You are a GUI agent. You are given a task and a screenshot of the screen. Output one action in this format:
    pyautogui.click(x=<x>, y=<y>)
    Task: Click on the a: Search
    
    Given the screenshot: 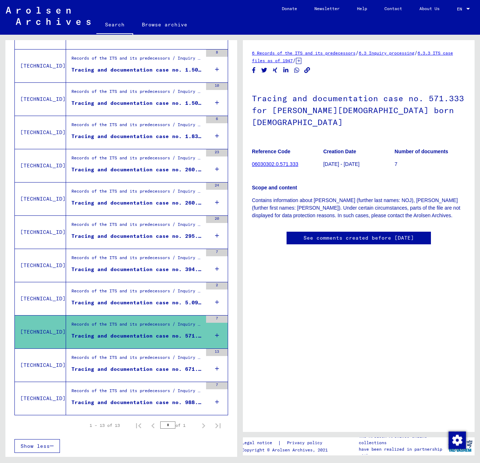 What is the action you would take?
    pyautogui.click(x=115, y=25)
    